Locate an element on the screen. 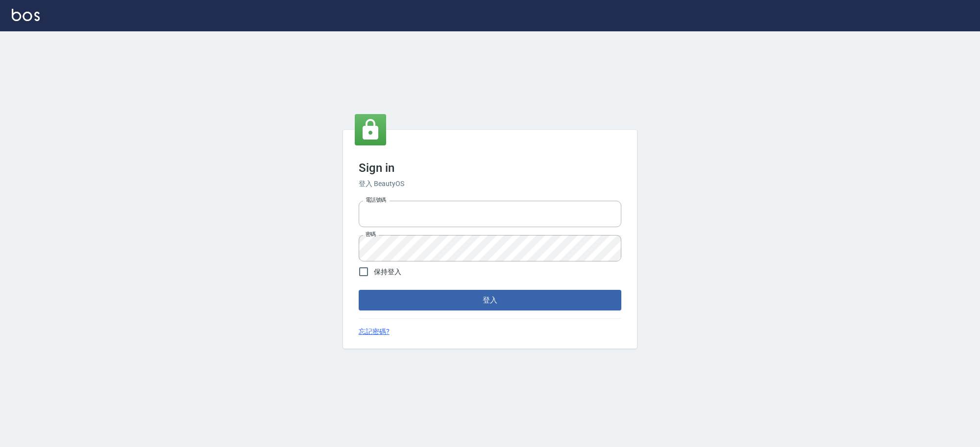 The width and height of the screenshot is (980, 447). h3: Sign in is located at coordinates (490, 168).